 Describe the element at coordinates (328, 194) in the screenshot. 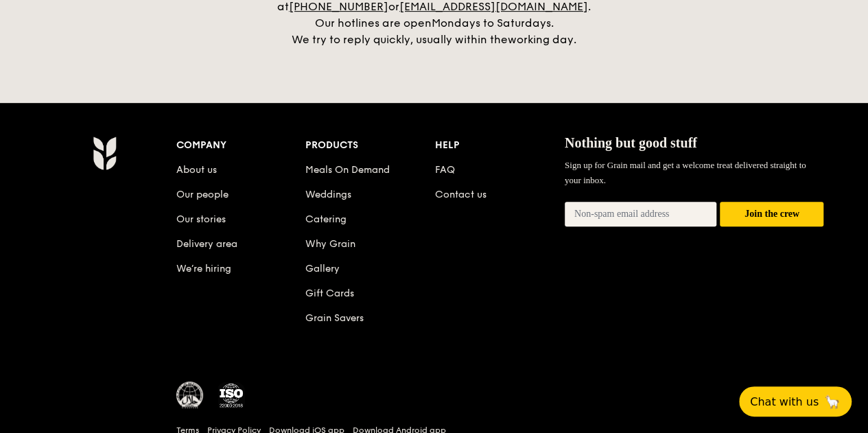

I see `a: Weddings` at that location.